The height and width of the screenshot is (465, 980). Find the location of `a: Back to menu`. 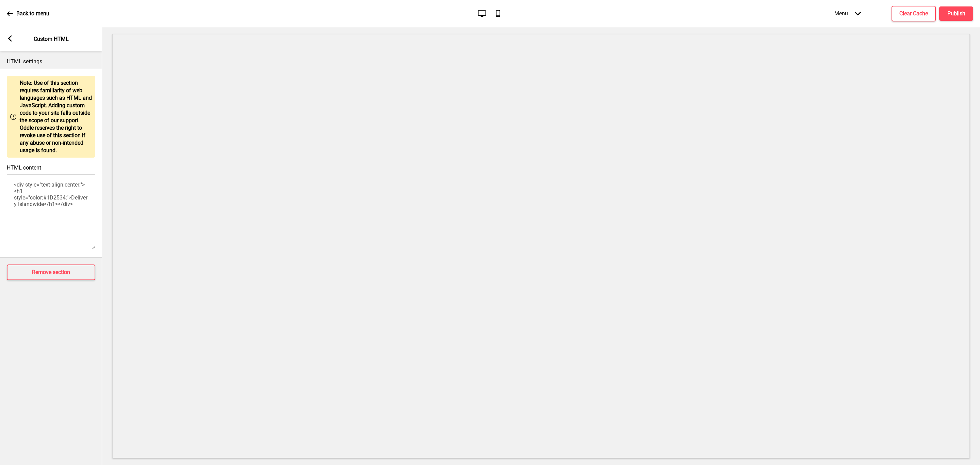

a: Back to menu is located at coordinates (28, 14).